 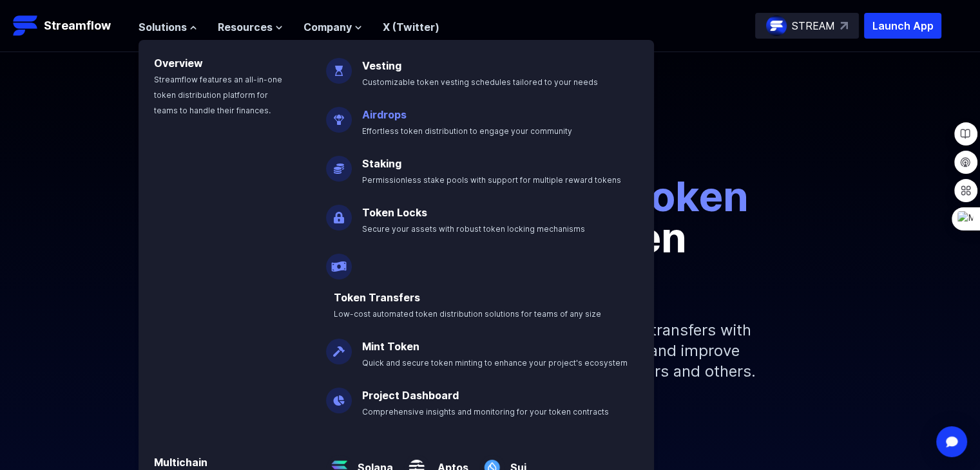 I want to click on a: Staking, so click(x=381, y=164).